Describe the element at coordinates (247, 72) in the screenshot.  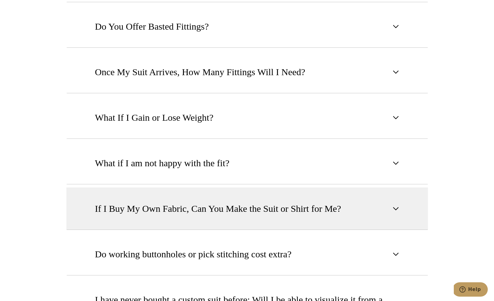
I see `button: Once My Suit Arrives, How Many Fittings Will I Need?` at that location.